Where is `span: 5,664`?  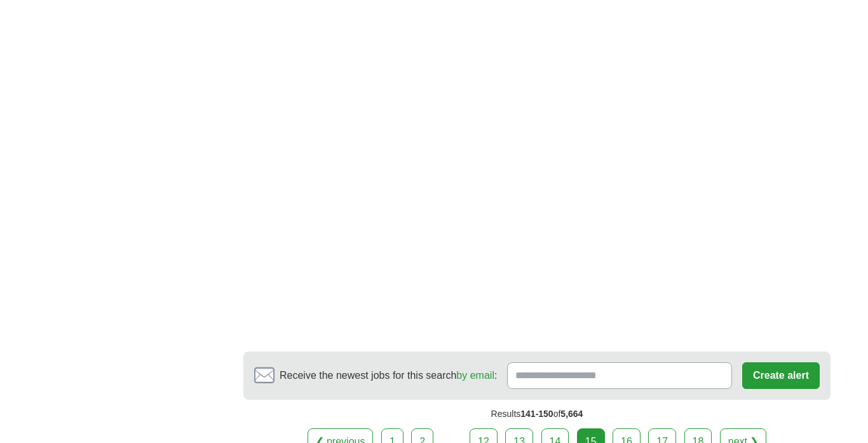
span: 5,664 is located at coordinates (571, 414).